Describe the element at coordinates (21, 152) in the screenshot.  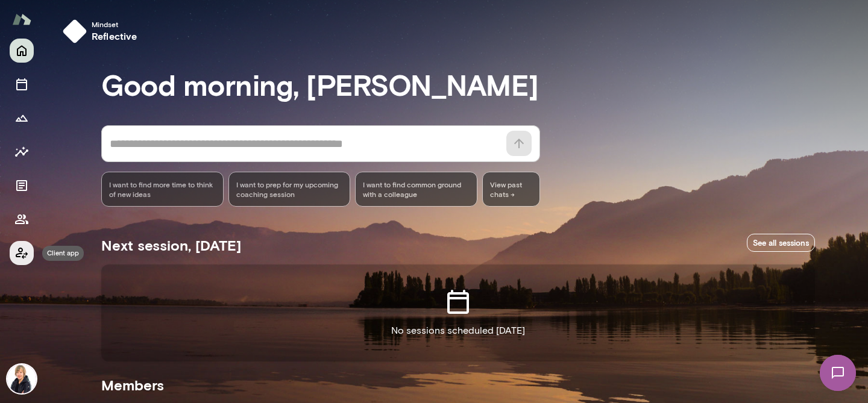
I see `button: Insights` at that location.